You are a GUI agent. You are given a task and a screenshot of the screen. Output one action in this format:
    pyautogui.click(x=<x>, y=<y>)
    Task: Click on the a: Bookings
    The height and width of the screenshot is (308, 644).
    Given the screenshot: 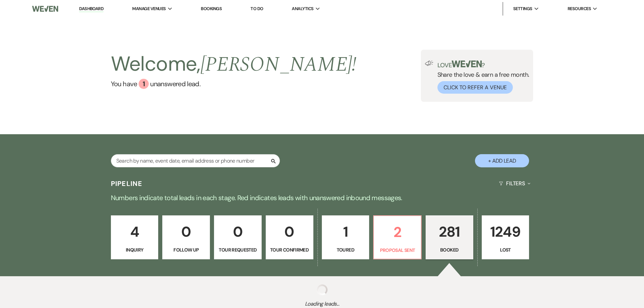 What is the action you would take?
    pyautogui.click(x=211, y=8)
    